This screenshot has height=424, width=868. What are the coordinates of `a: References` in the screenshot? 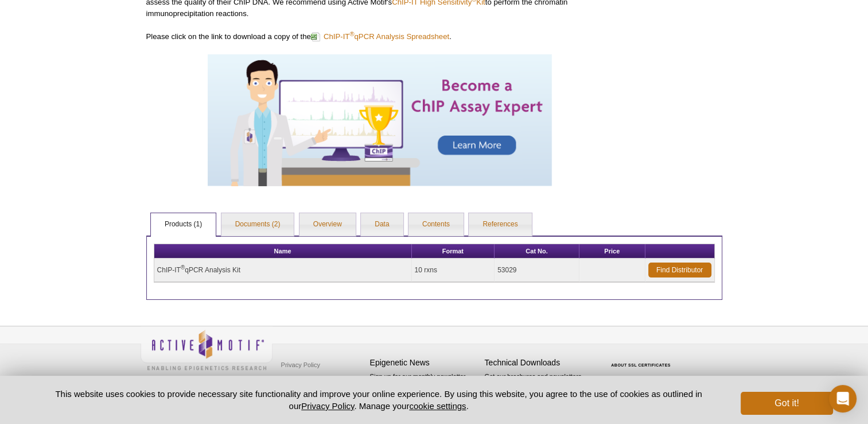 It's located at (499, 224).